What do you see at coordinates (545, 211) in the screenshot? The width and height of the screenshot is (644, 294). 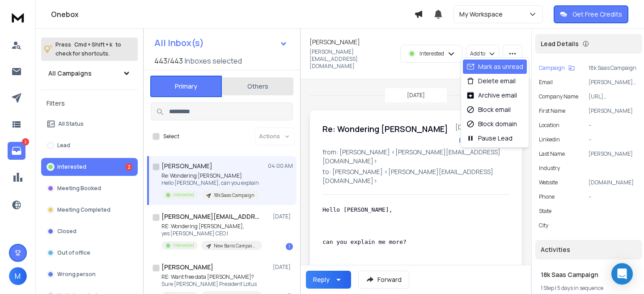 I see `p: State` at bounding box center [545, 211].